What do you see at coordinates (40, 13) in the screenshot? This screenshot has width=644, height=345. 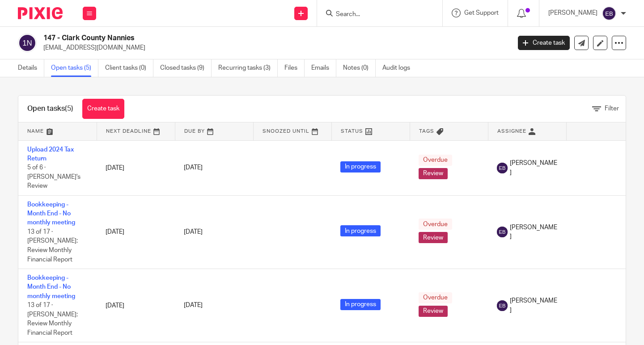 I see `img: Pixie` at bounding box center [40, 13].